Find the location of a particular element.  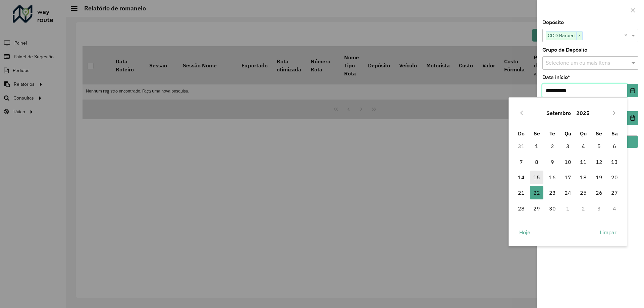

span: 5 is located at coordinates (599, 146).